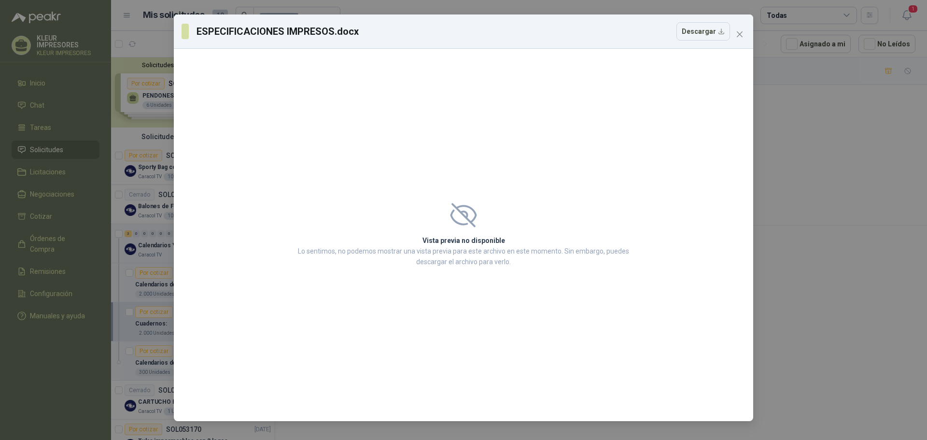  I want to click on h2: Vista previa no disponible, so click(464, 241).